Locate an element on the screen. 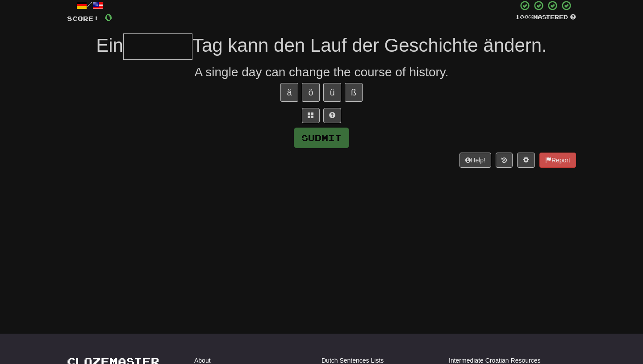 Image resolution: width=643 pixels, height=364 pixels. button: Round history (alt+y) is located at coordinates (504, 161).